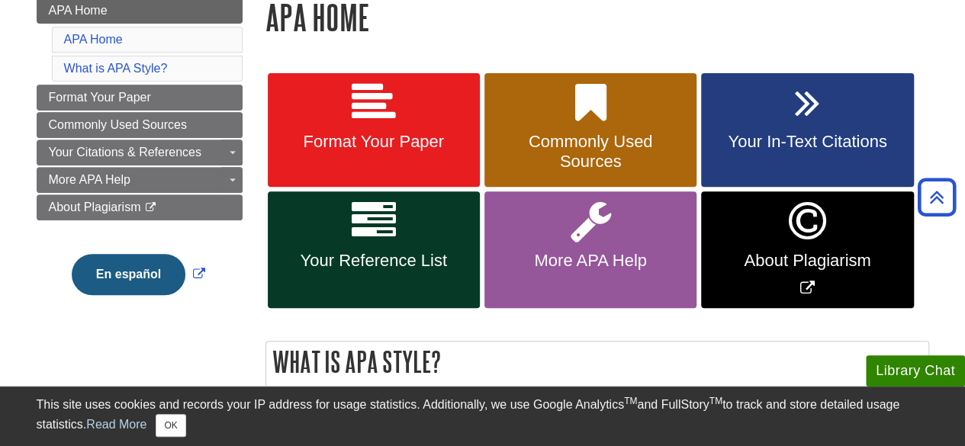 Image resolution: width=965 pixels, height=446 pixels. What do you see at coordinates (125, 152) in the screenshot?
I see `span: Your Citations & References` at bounding box center [125, 152].